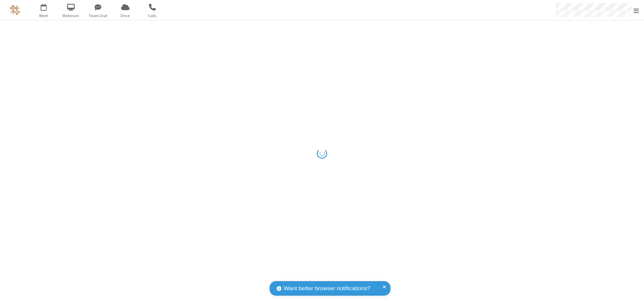  Describe the element at coordinates (152, 16) in the screenshot. I see `span: Calls` at that location.